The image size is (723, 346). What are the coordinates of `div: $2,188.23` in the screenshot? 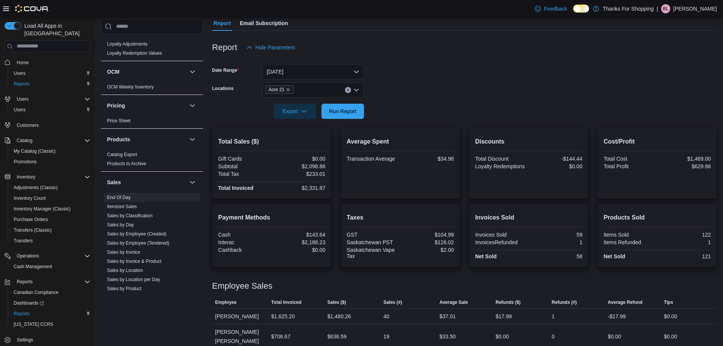 It's located at (299, 242).